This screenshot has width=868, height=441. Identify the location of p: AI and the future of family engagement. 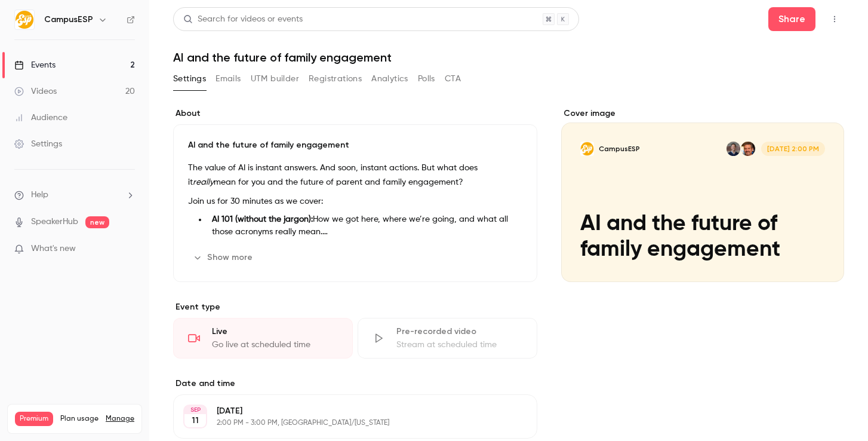
(355, 145).